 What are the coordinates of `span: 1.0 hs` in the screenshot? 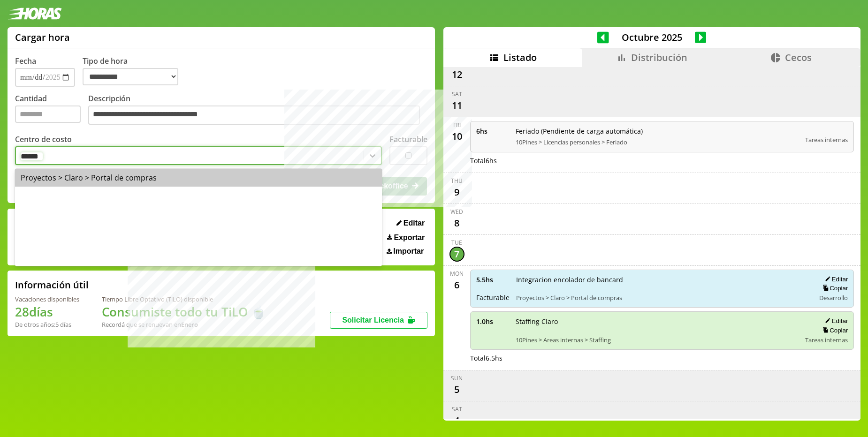 It's located at (492, 321).